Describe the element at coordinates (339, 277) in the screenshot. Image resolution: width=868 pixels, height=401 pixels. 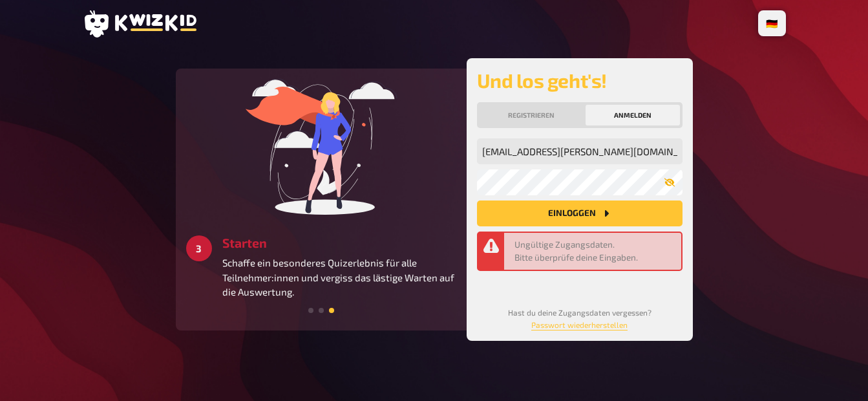
I see `p: Schaffe ein besonderes Quizerlebnis für alle Teilnehmer:innen und vergiss das lästige Warten auf ...` at that location.